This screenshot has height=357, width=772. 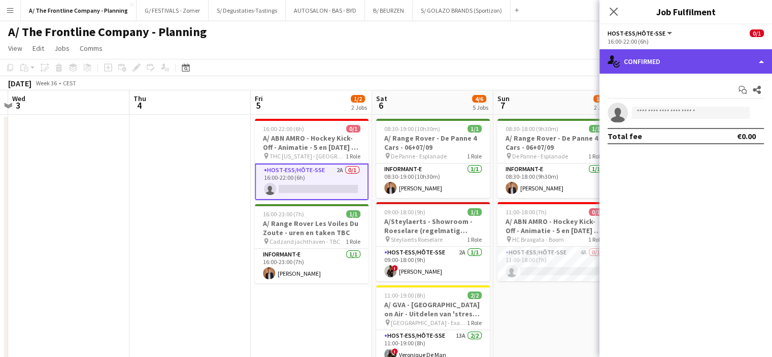 I want to click on span: Steylaerts Roeselare, so click(x=417, y=239).